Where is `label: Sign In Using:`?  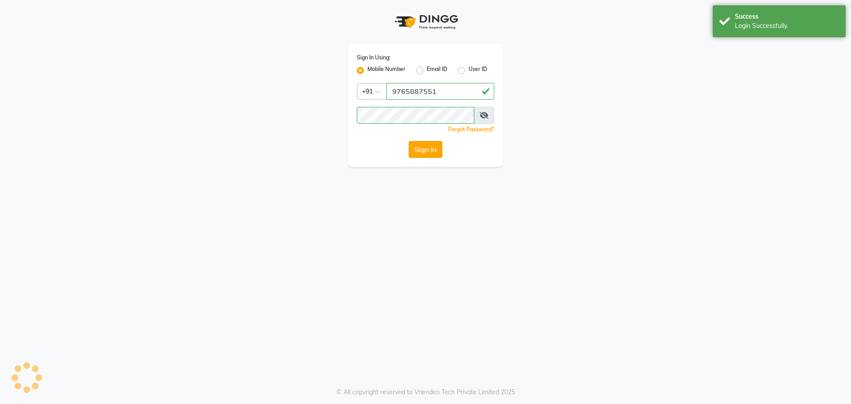 label: Sign In Using: is located at coordinates (374, 58).